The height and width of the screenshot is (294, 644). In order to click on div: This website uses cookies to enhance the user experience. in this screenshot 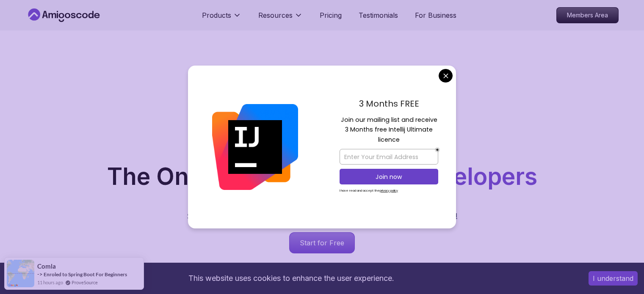, I will do `click(291, 278)`.